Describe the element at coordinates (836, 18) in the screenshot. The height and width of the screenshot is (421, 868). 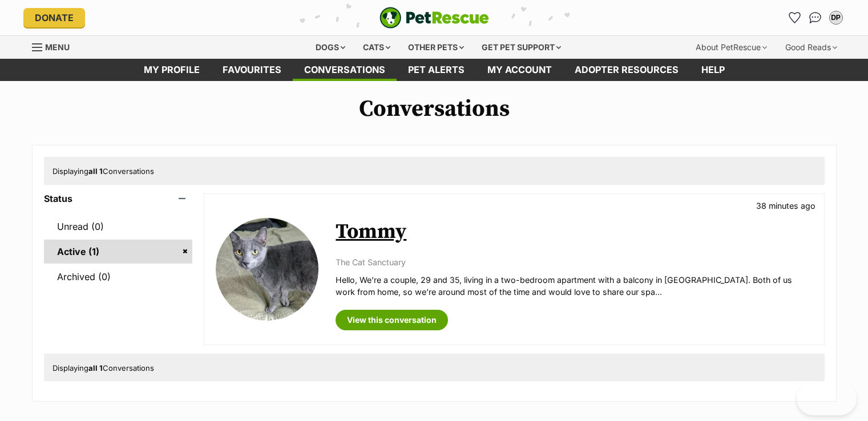
I see `div: DP` at that location.